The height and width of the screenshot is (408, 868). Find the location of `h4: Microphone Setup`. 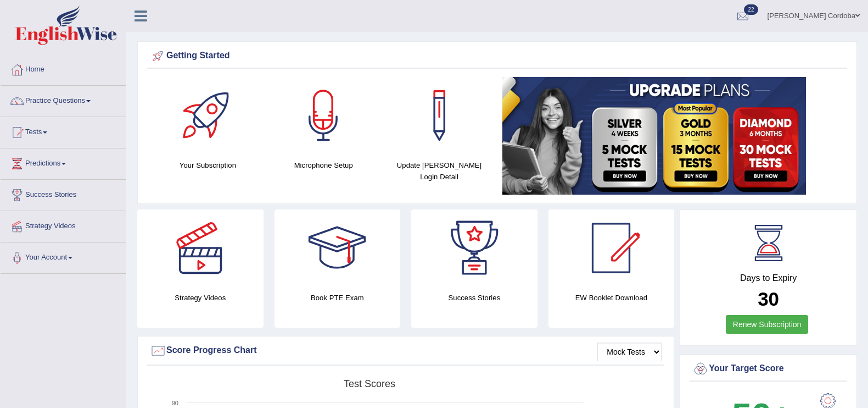

h4: Microphone Setup is located at coordinates (324, 165).